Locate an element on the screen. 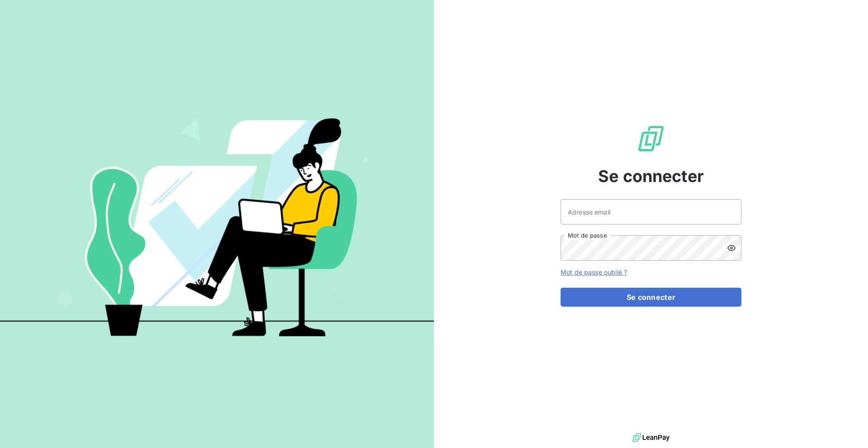 The image size is (868, 448). input: placeholder is located at coordinates (651, 212).